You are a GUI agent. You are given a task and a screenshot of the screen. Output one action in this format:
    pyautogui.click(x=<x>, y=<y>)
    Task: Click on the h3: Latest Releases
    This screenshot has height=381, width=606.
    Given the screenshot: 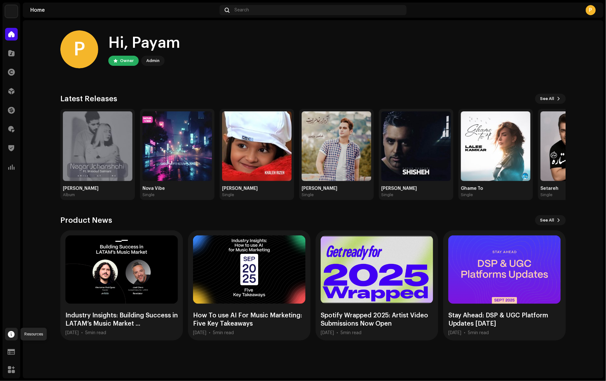 What is the action you would take?
    pyautogui.click(x=89, y=99)
    